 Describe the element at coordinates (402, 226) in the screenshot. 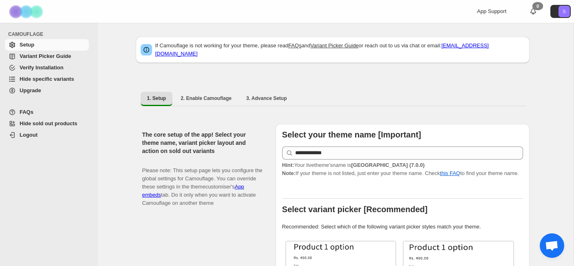

I see `p: Recommended: Select which of the following variant picker styles match your theme.` at that location.